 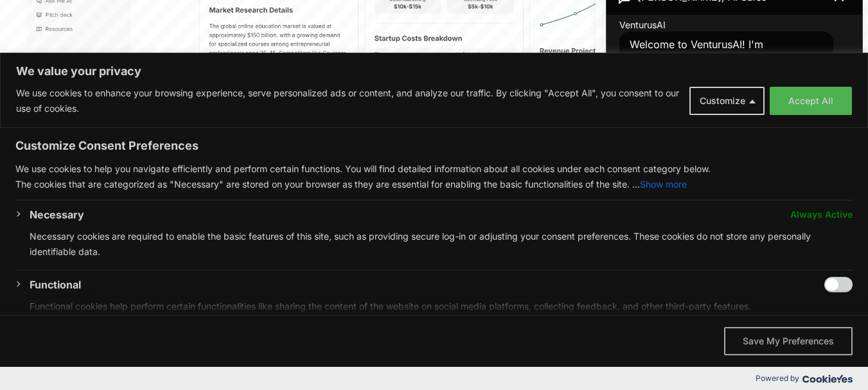 What do you see at coordinates (727, 101) in the screenshot?
I see `button: Customize` at bounding box center [727, 101].